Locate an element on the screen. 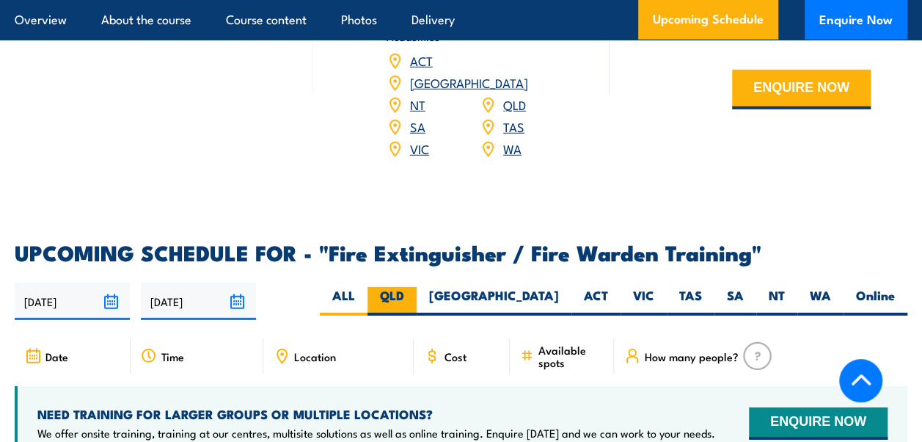 The image size is (922, 442). span: Available spots is located at coordinates (571, 356).